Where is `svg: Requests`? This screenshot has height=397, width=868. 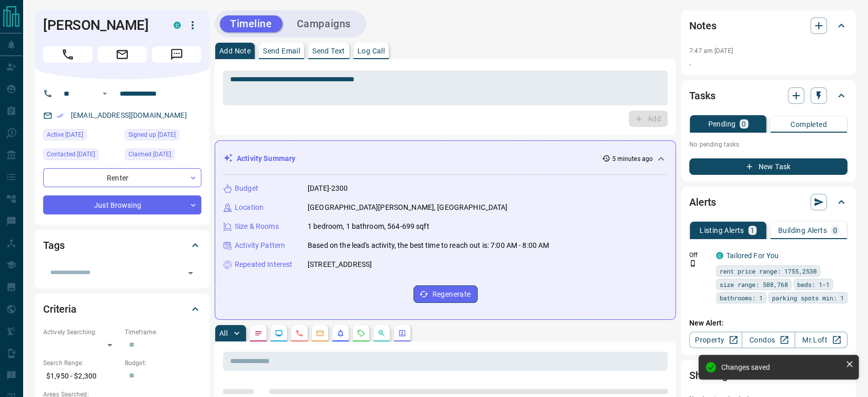 svg: Requests is located at coordinates (361, 333).